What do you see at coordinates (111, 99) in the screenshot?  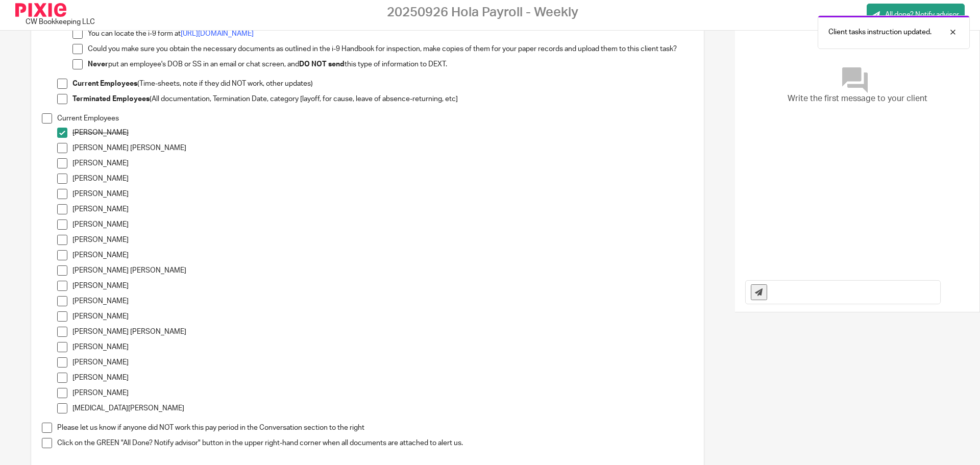 I see `strong: Terminated Employees` at bounding box center [111, 99].